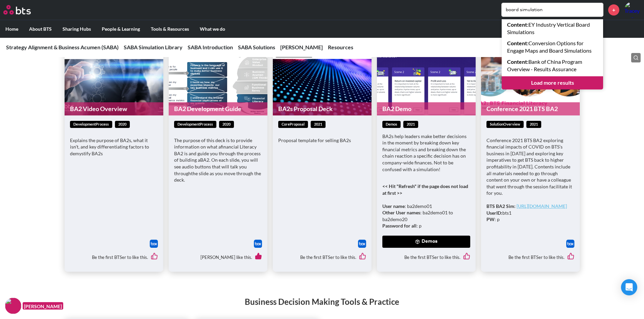 The image size is (644, 319). Describe the element at coordinates (293, 124) in the screenshot. I see `span: coreProposal` at that location.